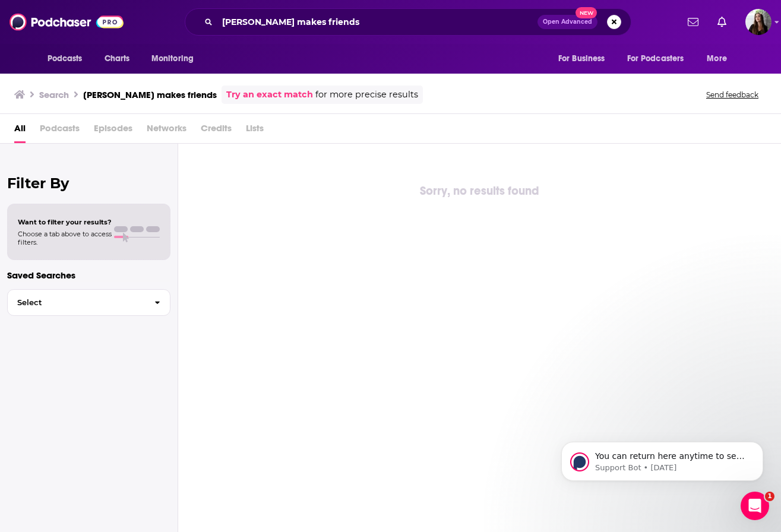  I want to click on span: Lists, so click(255, 131).